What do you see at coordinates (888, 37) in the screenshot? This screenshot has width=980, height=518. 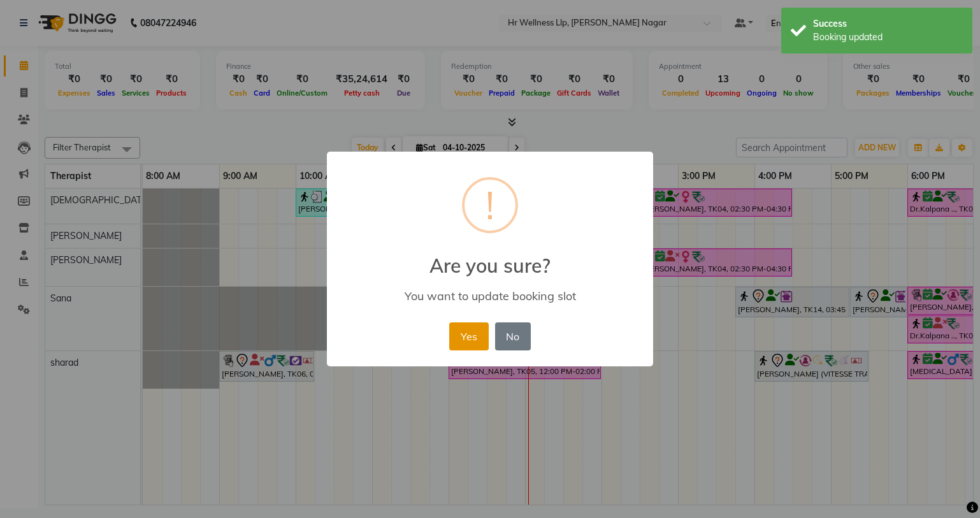 I see `div: Booking updated` at bounding box center [888, 37].